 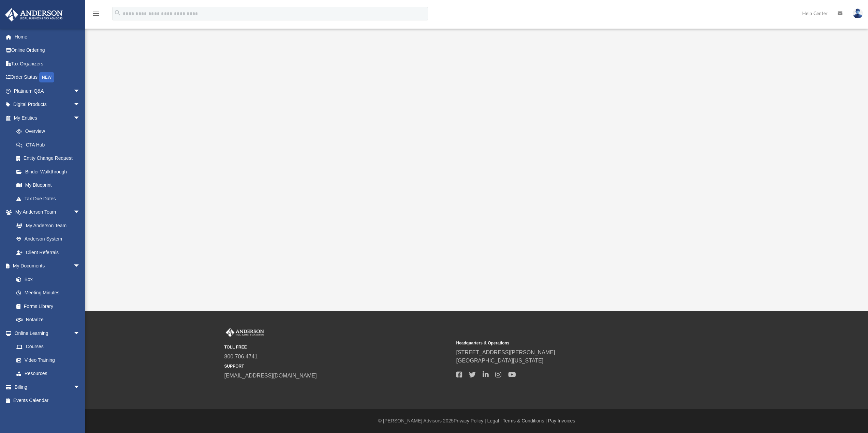 I want to click on a: Online Ordering, so click(x=48, y=51).